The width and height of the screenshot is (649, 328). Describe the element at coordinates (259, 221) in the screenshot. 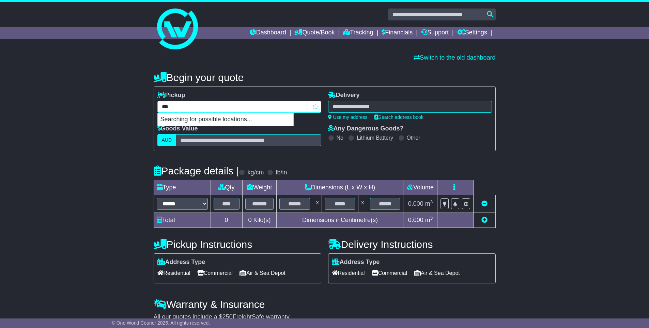

I see `td: Kilo(s)` at that location.